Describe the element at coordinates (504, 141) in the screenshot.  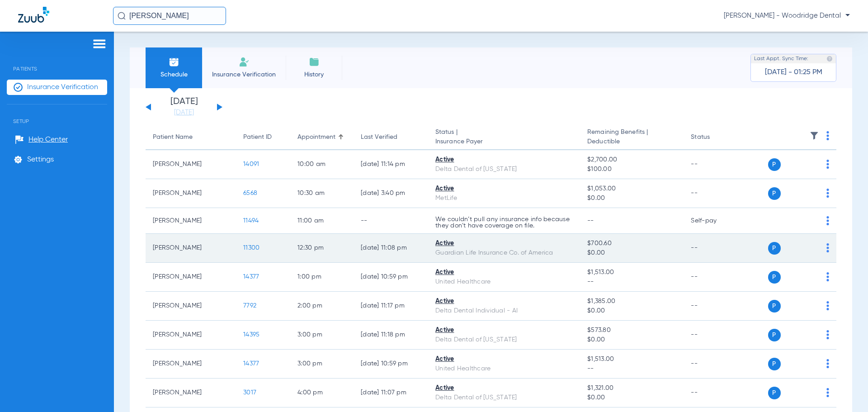
I see `span: Insurance Payer` at that location.